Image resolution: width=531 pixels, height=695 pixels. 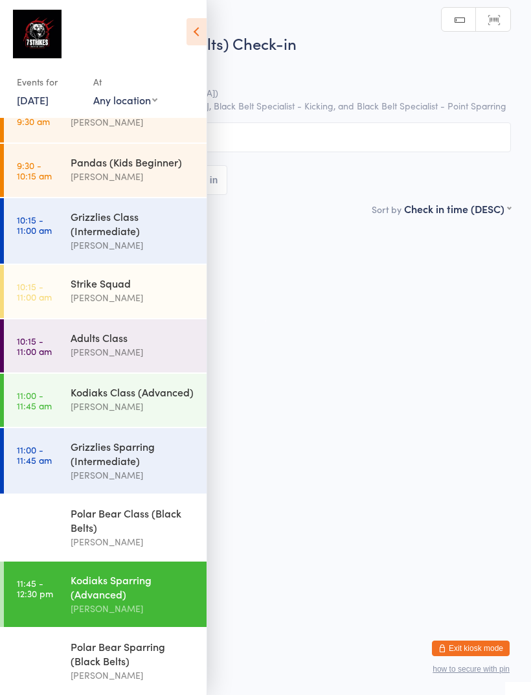 What do you see at coordinates (133, 654) in the screenshot?
I see `div: Polar Bear Sparring (Black Belts)` at bounding box center [133, 654].